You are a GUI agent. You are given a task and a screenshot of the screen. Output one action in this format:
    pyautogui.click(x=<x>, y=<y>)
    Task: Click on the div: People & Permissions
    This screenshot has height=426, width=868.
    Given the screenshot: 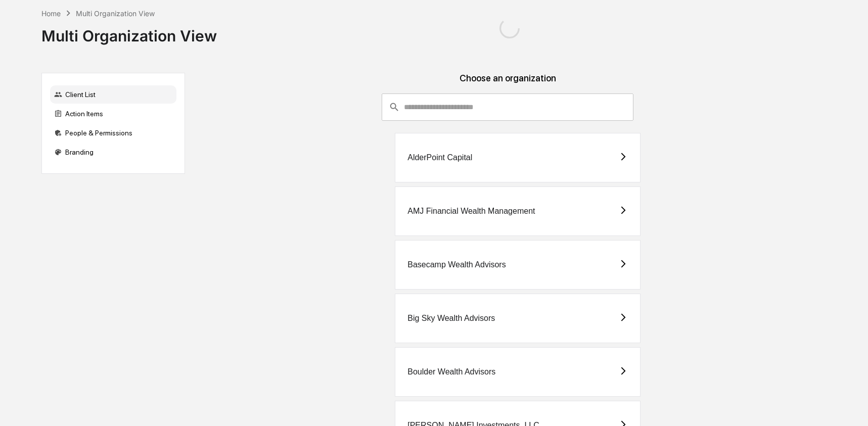 What is the action you would take?
    pyautogui.click(x=113, y=133)
    